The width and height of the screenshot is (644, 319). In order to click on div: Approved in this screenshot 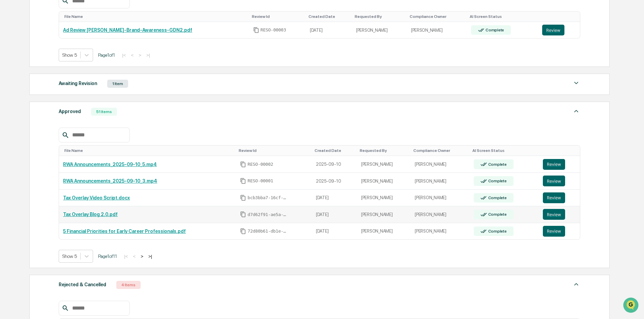, I will do `click(70, 111)`.